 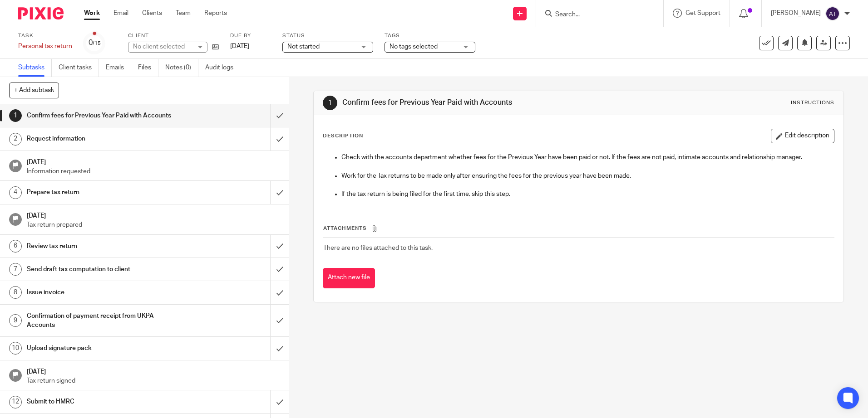 What do you see at coordinates (94, 43) in the screenshot?
I see `div: 0` at bounding box center [94, 43].